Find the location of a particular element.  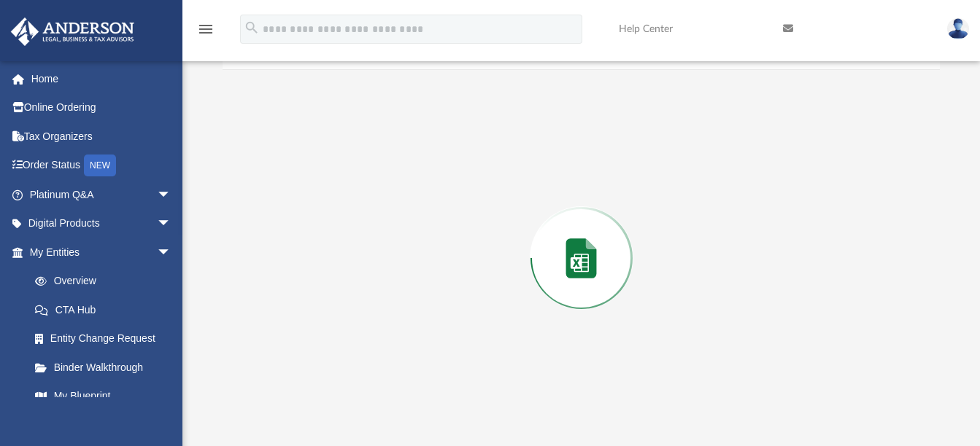

a: Binder Walkthrough is located at coordinates (106, 367).